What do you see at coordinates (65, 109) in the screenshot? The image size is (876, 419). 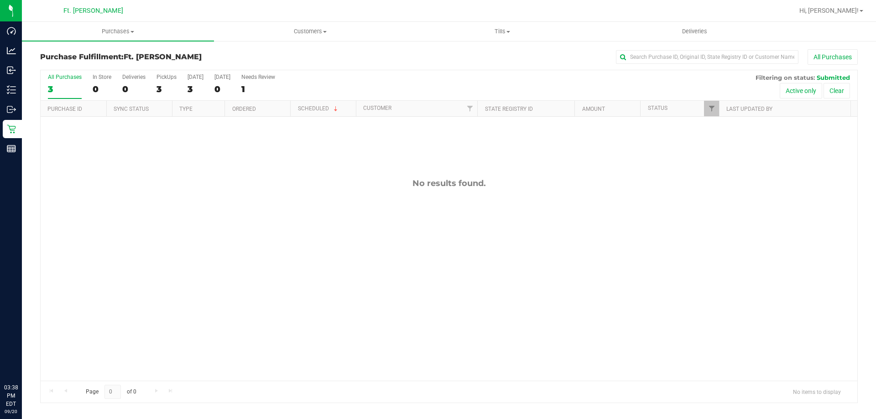 I see `a: Purchase ID` at bounding box center [65, 109].